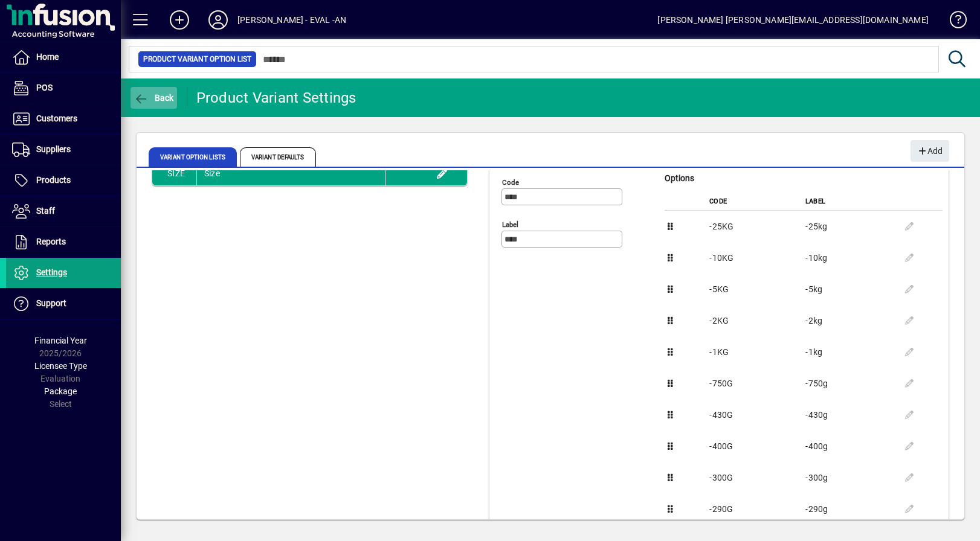  I want to click on span: Home, so click(47, 56).